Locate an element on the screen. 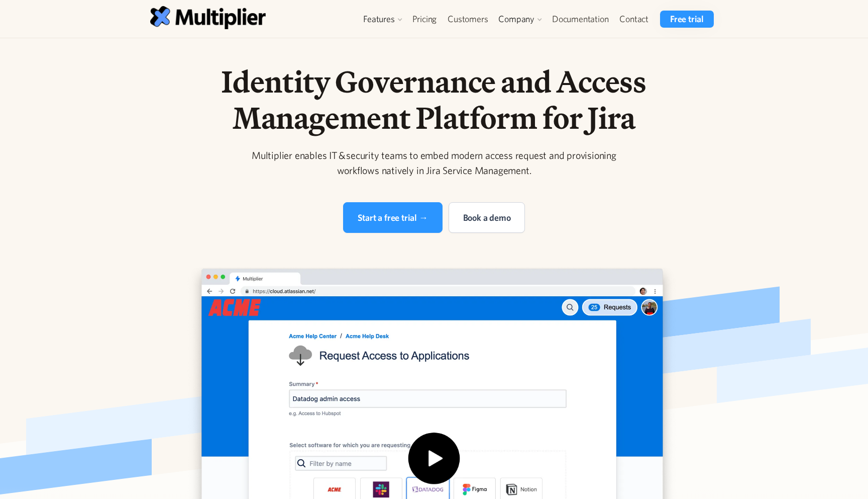  a: Pricing is located at coordinates (425, 19).